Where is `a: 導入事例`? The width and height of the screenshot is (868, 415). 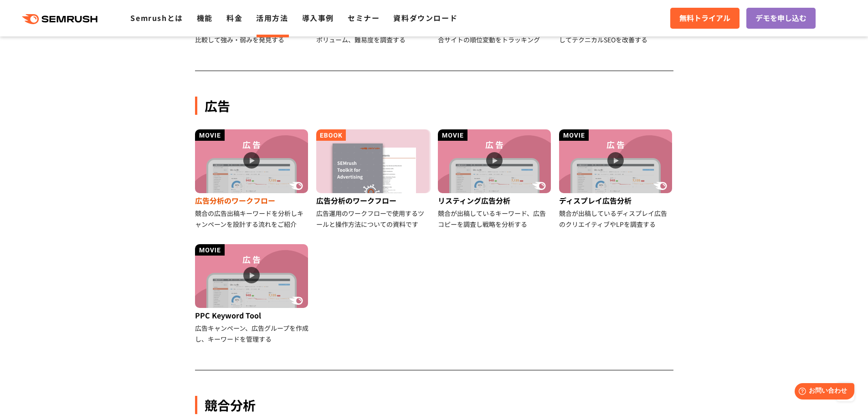
a: 導入事例 is located at coordinates (318, 18).